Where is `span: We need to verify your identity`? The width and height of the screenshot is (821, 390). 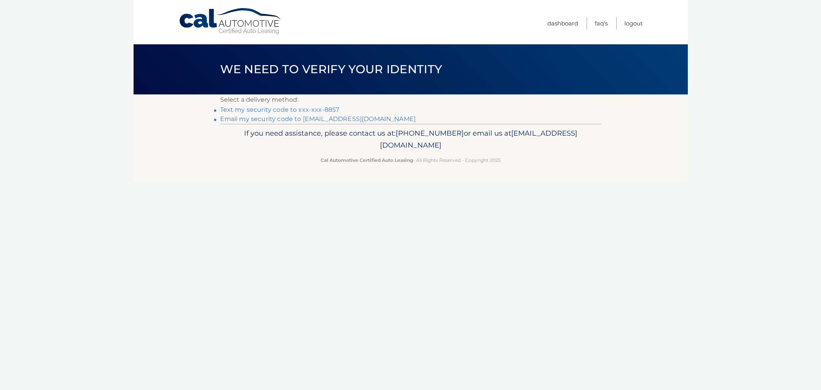 span: We need to verify your identity is located at coordinates (331, 69).